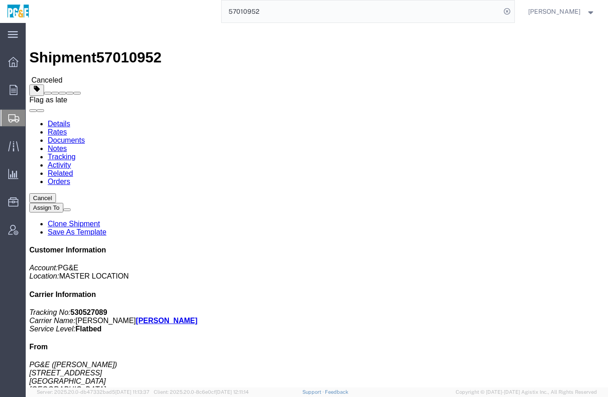  What do you see at coordinates (314, 392) in the screenshot?
I see `a: Support` at bounding box center [314, 392].